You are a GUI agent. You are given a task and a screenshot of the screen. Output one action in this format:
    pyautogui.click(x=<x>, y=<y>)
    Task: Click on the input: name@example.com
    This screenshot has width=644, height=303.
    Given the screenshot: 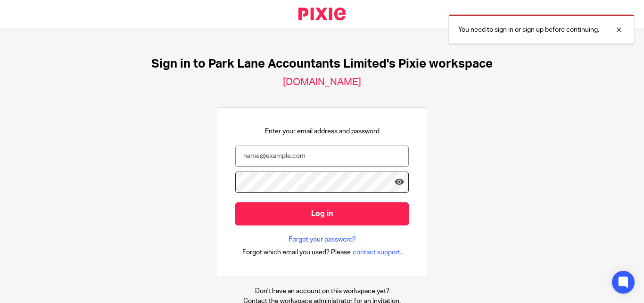 What is the action you would take?
    pyautogui.click(x=322, y=156)
    